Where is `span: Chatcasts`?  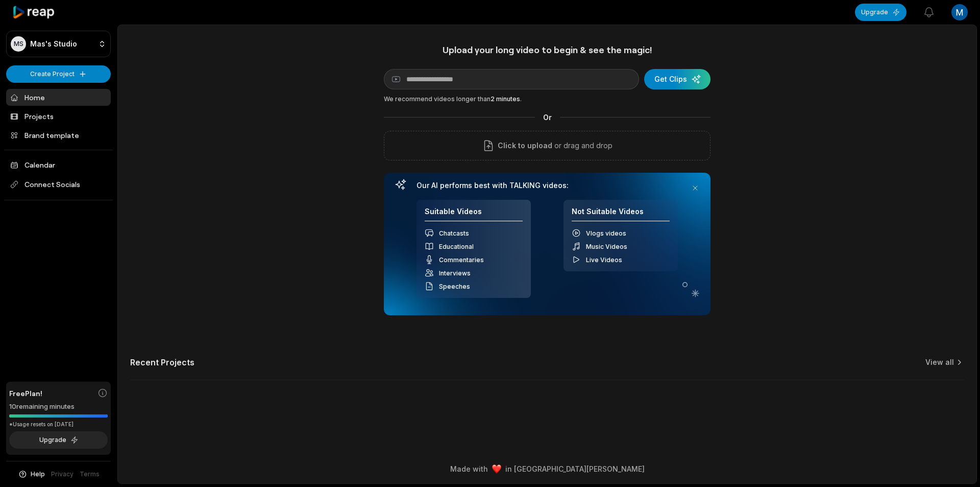
span: Chatcasts is located at coordinates (454, 233).